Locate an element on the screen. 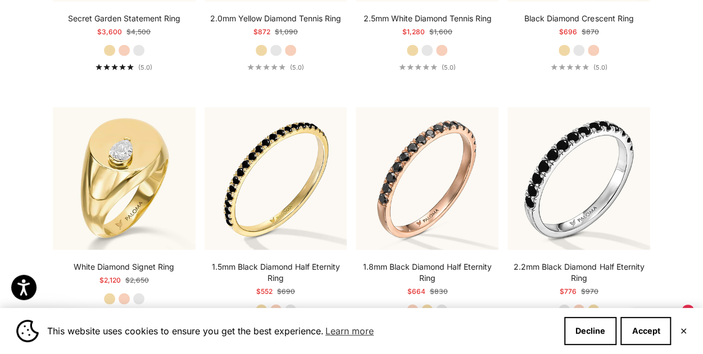  sale-price: $552 is located at coordinates (264, 292).